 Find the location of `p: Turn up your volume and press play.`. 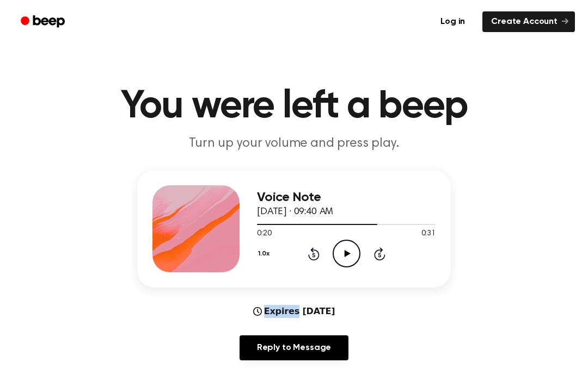

p: Turn up your volume and press play. is located at coordinates (294, 144).